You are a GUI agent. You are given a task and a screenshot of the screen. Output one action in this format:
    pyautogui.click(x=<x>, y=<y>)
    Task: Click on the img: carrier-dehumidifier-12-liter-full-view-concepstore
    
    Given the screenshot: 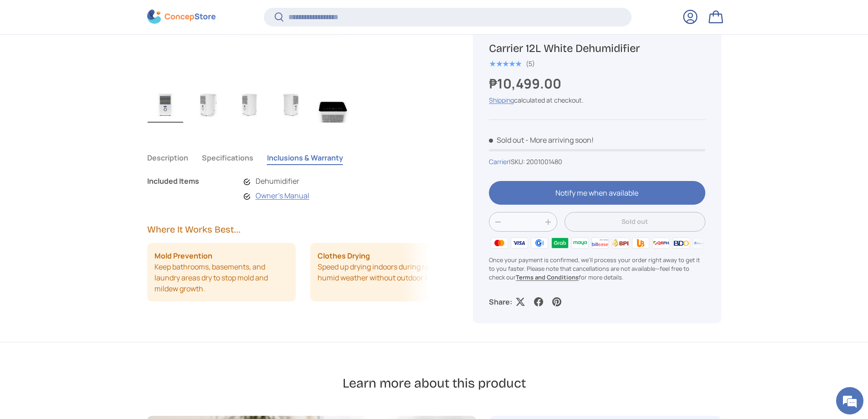 What is the action you would take?
    pyautogui.click(x=166, y=105)
    